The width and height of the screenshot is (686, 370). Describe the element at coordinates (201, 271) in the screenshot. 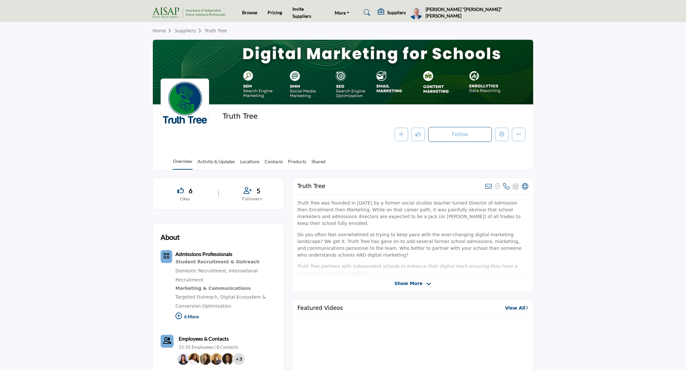

I see `a: Domestic Recruitment,` at that location.